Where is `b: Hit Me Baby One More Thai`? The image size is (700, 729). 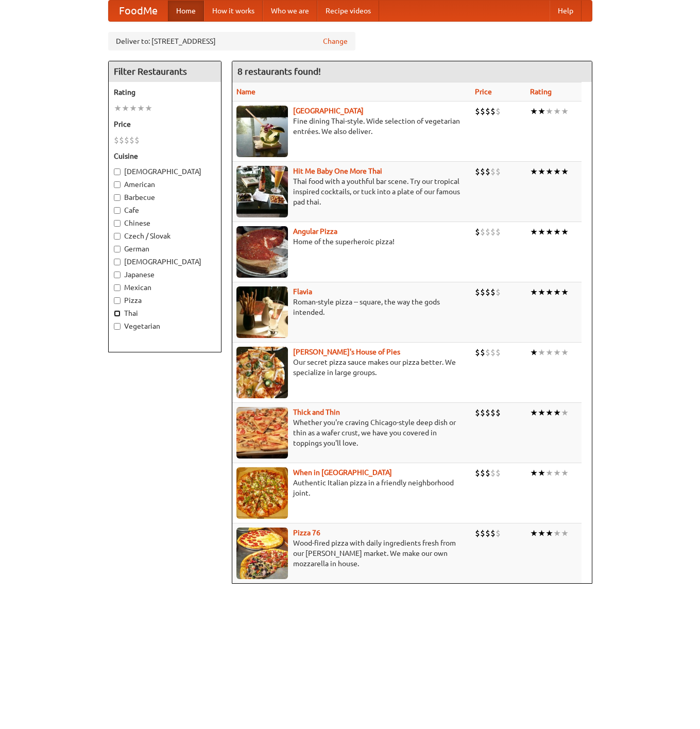
b: Hit Me Baby One More Thai is located at coordinates (337, 171).